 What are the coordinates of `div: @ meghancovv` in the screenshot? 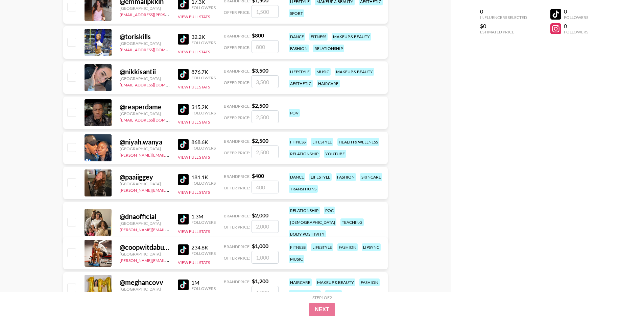 It's located at (145, 282).